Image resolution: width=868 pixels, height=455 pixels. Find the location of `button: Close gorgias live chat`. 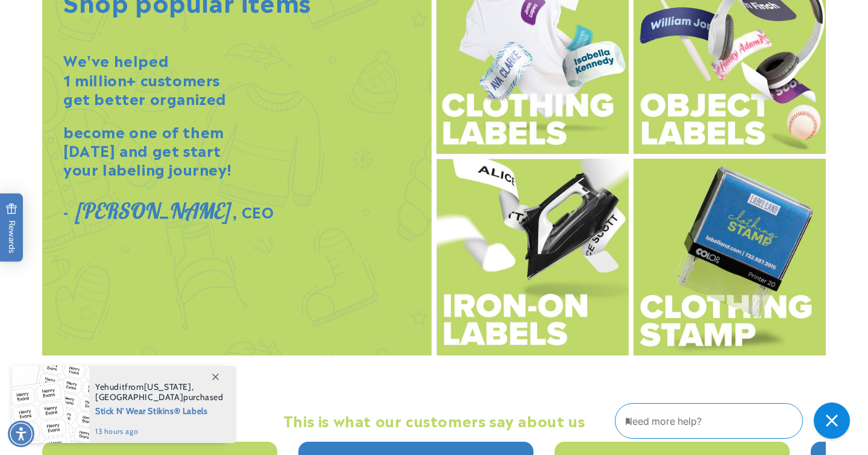

button: Close gorgias live chat is located at coordinates (217, 23).